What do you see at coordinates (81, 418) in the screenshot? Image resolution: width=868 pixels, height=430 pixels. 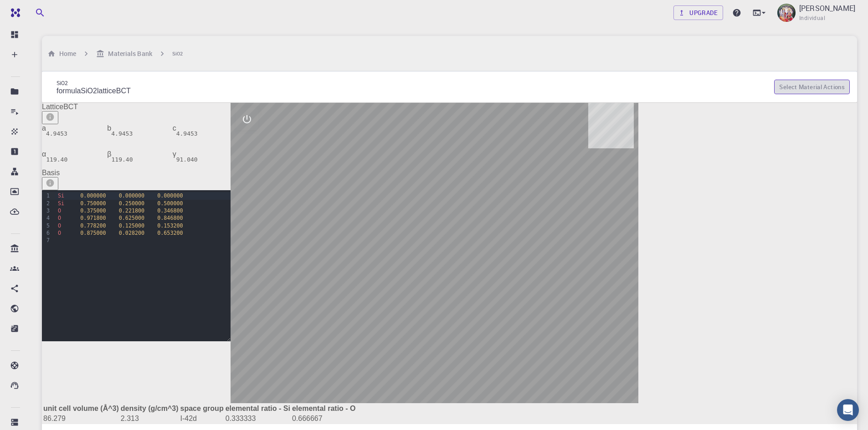 I see `td: 86.279` at bounding box center [81, 418].